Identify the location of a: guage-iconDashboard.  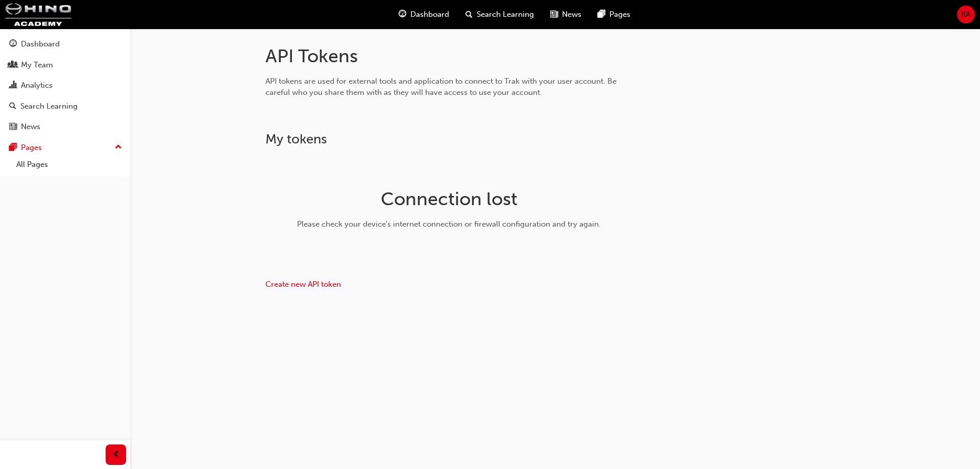
(424, 14).